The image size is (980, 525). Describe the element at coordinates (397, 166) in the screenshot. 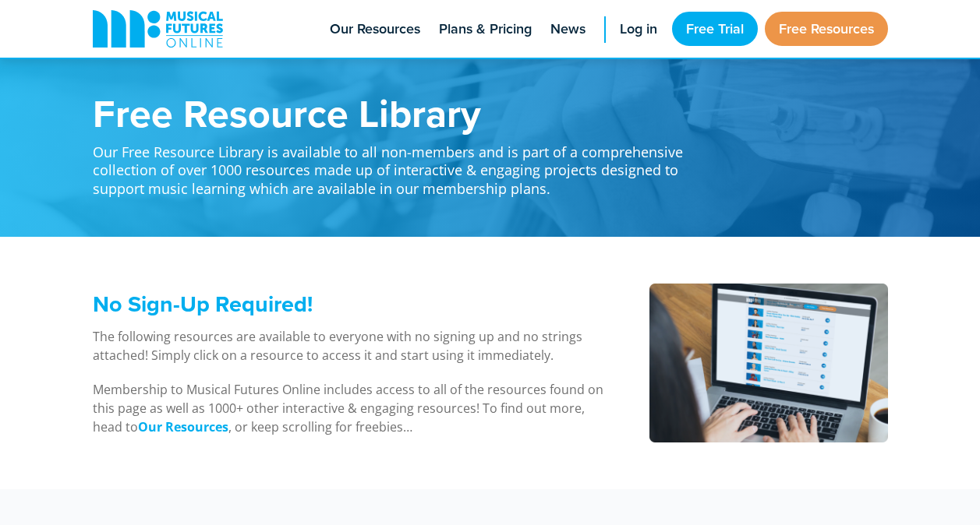

I see `p: Our Free Resource Library is available to all non-members and is part of a comprehensive collecti...` at that location.